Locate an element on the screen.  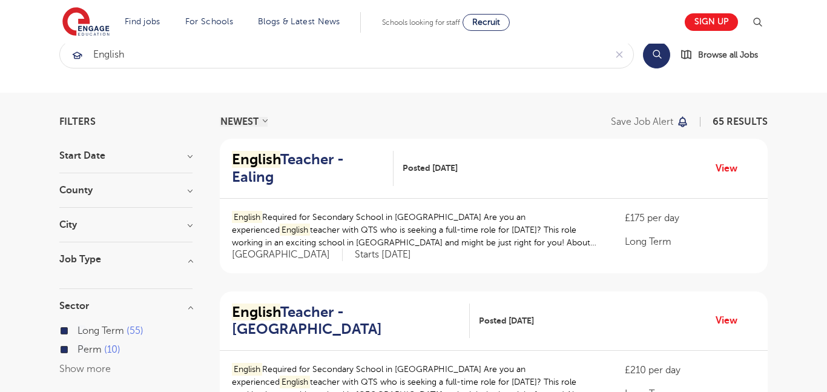
span: Long Term is located at coordinates (101, 331).